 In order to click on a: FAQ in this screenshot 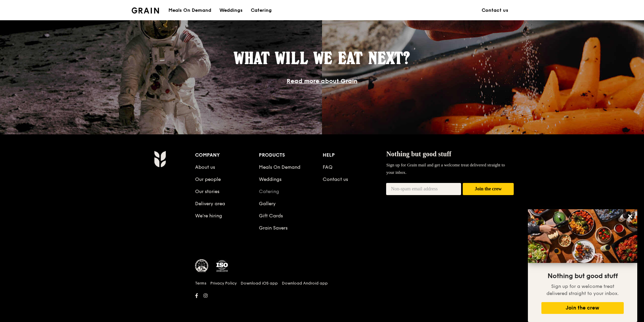, I will do `click(327, 167)`.